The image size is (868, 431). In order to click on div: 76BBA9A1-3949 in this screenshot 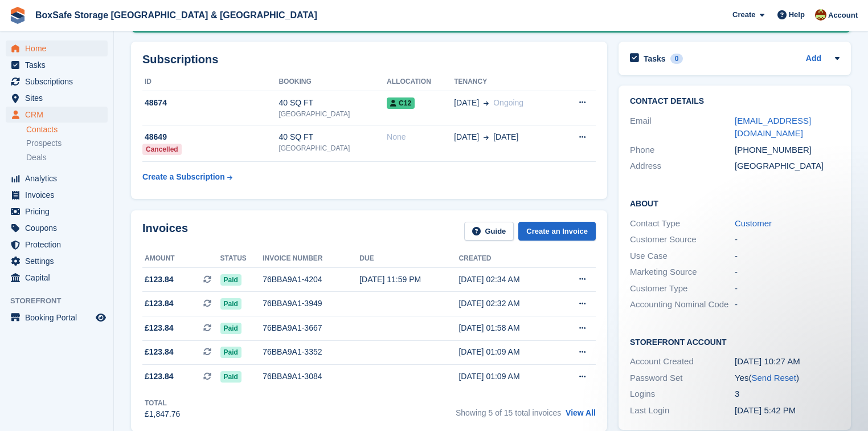, I will do `click(311, 303)`.